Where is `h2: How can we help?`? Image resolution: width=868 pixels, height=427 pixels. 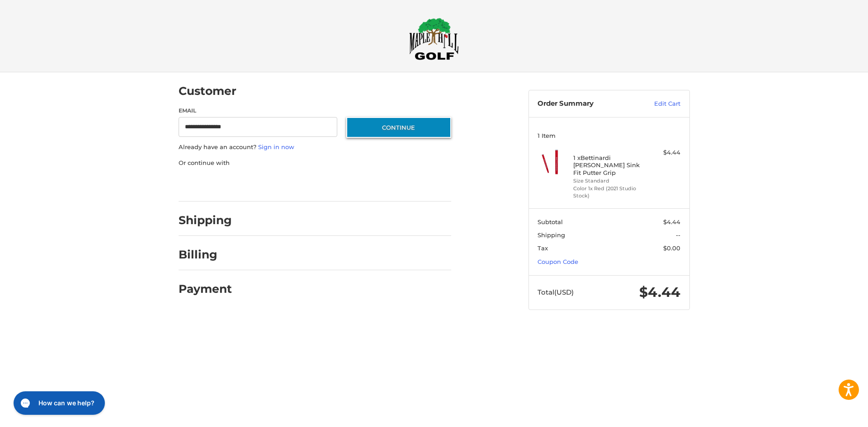
h2: How can we help? is located at coordinates (57, 15).